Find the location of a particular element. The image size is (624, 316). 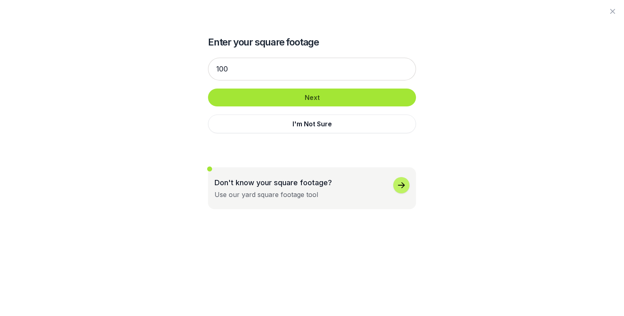

h2: Enter your square footage is located at coordinates (312, 42).